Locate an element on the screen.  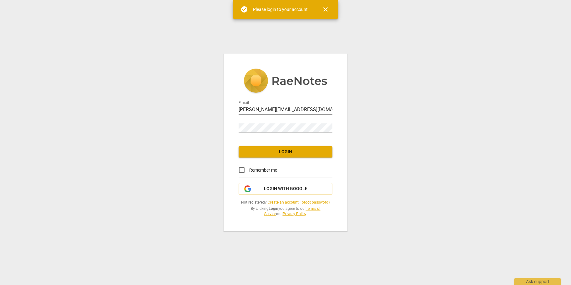
a: Terms of Service is located at coordinates (293, 211).